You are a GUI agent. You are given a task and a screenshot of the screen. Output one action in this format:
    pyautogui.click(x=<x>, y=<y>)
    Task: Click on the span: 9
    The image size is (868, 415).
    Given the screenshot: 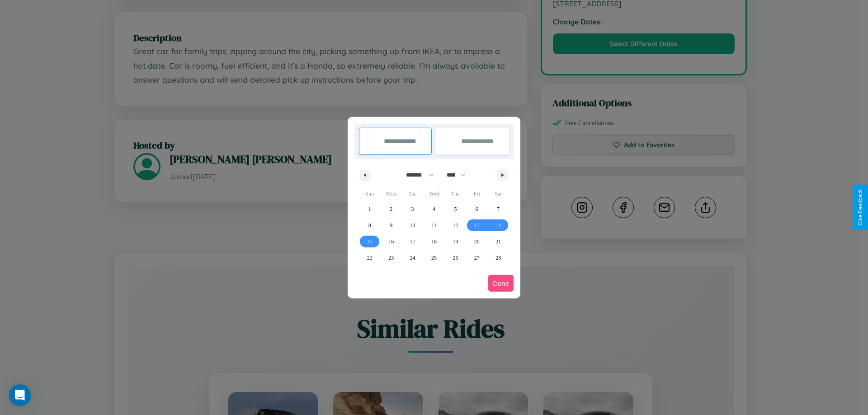 What is the action you would take?
    pyautogui.click(x=391, y=226)
    